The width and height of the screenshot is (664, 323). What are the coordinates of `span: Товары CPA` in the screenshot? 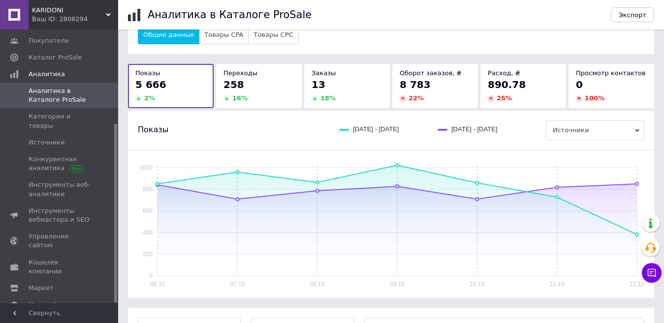 It's located at (223, 34).